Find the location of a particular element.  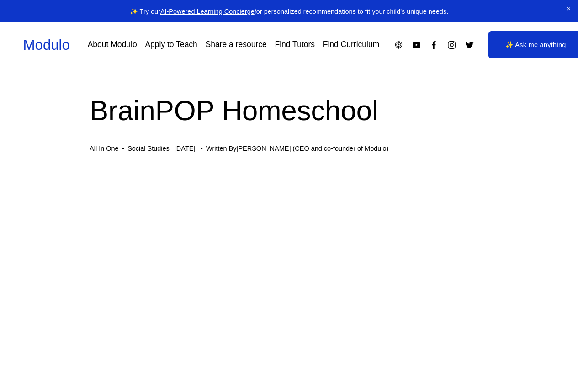

a: All In One is located at coordinates (104, 148).